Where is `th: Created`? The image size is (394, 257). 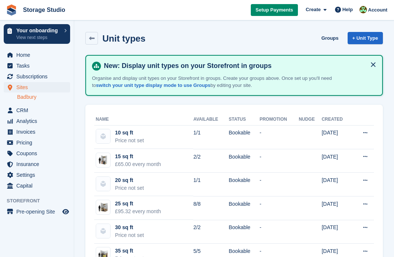 th: Created is located at coordinates (337, 120).